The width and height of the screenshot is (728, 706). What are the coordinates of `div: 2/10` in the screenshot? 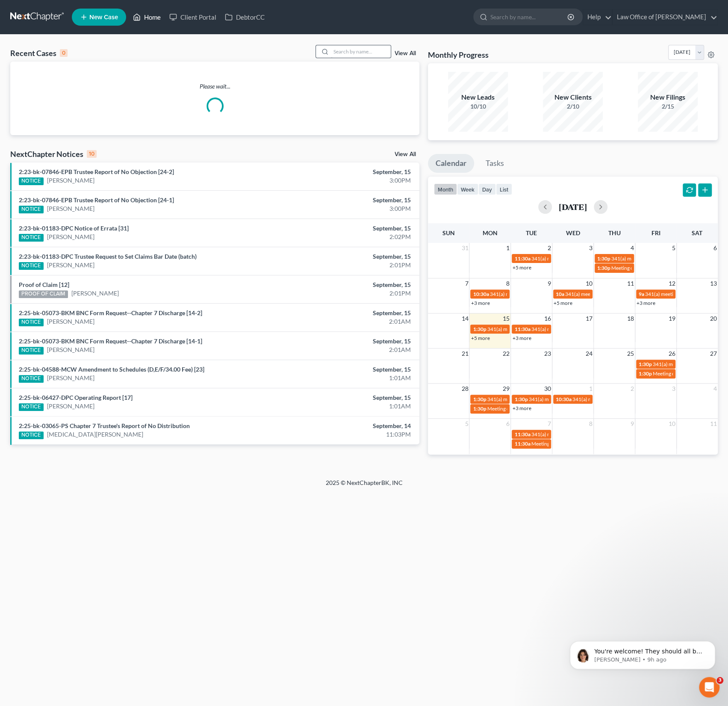 It's located at (573, 107).